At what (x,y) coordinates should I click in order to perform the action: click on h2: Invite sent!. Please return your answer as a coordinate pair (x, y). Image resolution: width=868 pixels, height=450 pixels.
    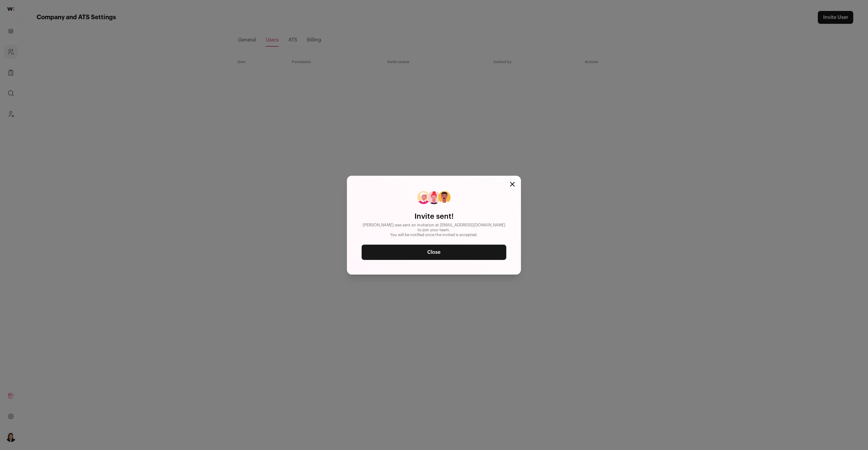
    Looking at the image, I should click on (434, 216).